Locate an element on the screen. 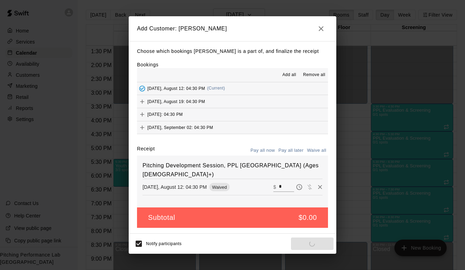 This screenshot has width=465, height=270. span: Remove all is located at coordinates (314, 75).